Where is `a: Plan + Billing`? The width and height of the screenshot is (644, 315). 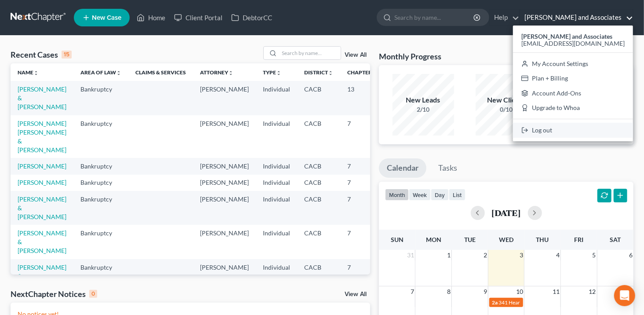
a: Plan + Billing is located at coordinates (573, 78).